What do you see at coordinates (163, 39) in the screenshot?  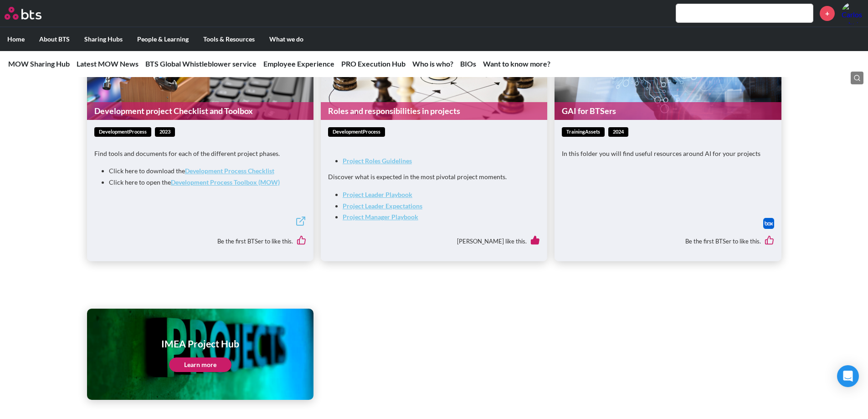 I see `label: People & Learning` at bounding box center [163, 39].